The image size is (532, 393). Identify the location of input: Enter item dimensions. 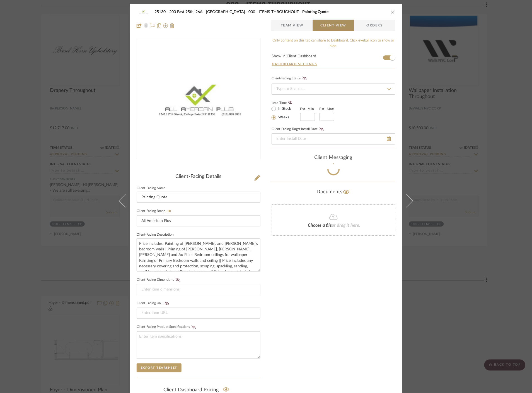
(198, 290).